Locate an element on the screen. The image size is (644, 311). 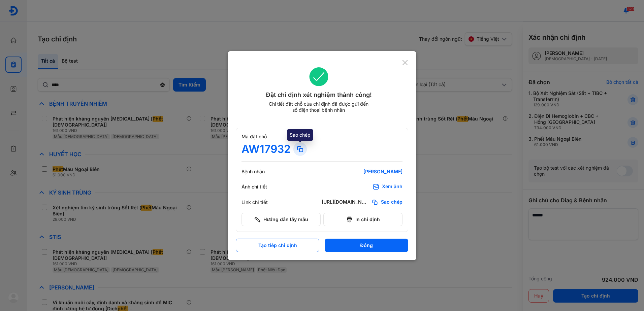
span: Sao chép is located at coordinates (392, 202).